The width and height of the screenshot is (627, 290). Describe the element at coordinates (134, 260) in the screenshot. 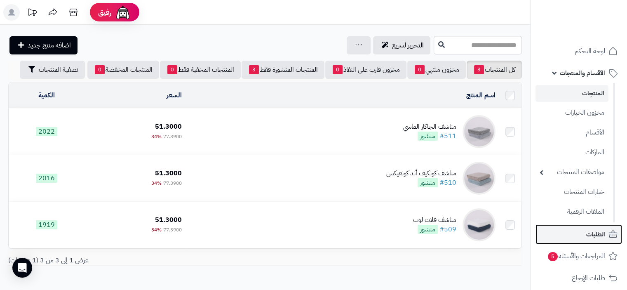

I see `div: عرض 1 إلى 3 من 3 (1 صفحات)` at that location.